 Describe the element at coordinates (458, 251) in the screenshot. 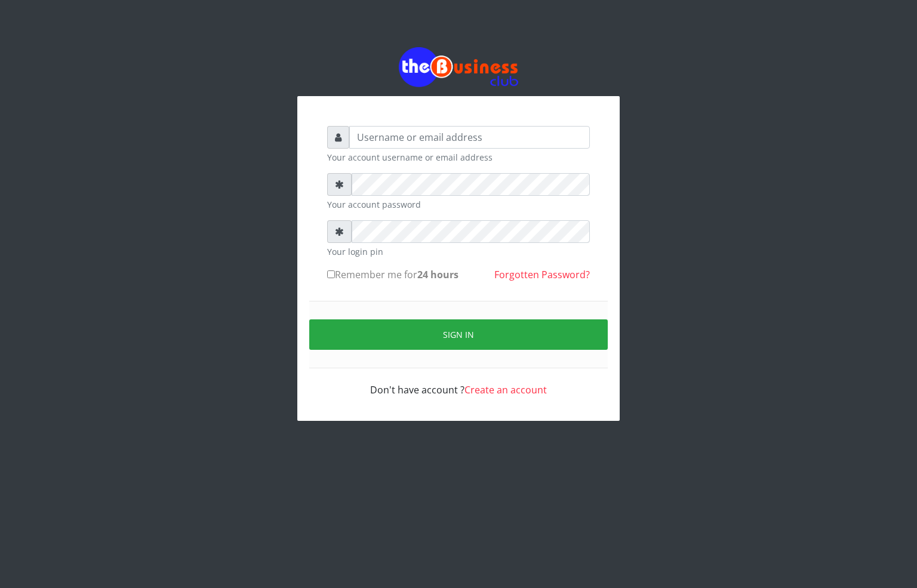

I see `small: Your login pin` at that location.